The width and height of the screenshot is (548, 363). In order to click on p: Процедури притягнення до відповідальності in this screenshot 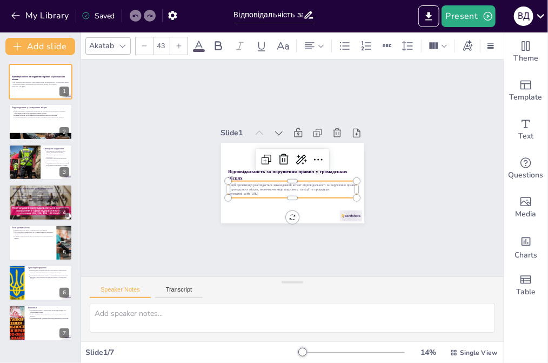, I will do `click(41, 189)`.